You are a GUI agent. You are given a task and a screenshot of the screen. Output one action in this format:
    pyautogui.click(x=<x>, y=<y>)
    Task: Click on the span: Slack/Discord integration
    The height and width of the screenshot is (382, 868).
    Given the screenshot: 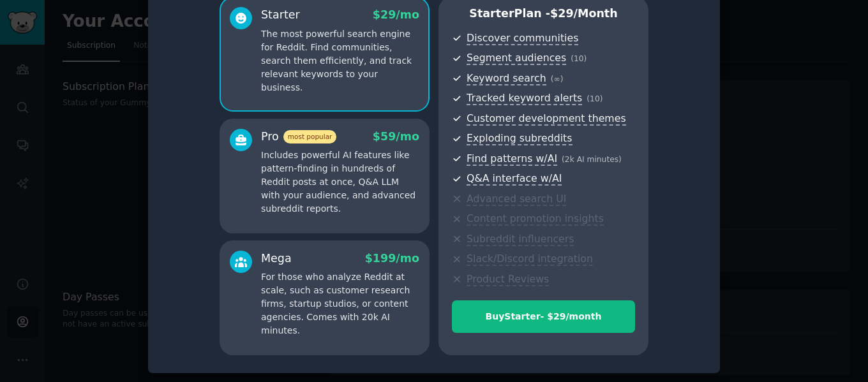 What is the action you would take?
    pyautogui.click(x=530, y=259)
    